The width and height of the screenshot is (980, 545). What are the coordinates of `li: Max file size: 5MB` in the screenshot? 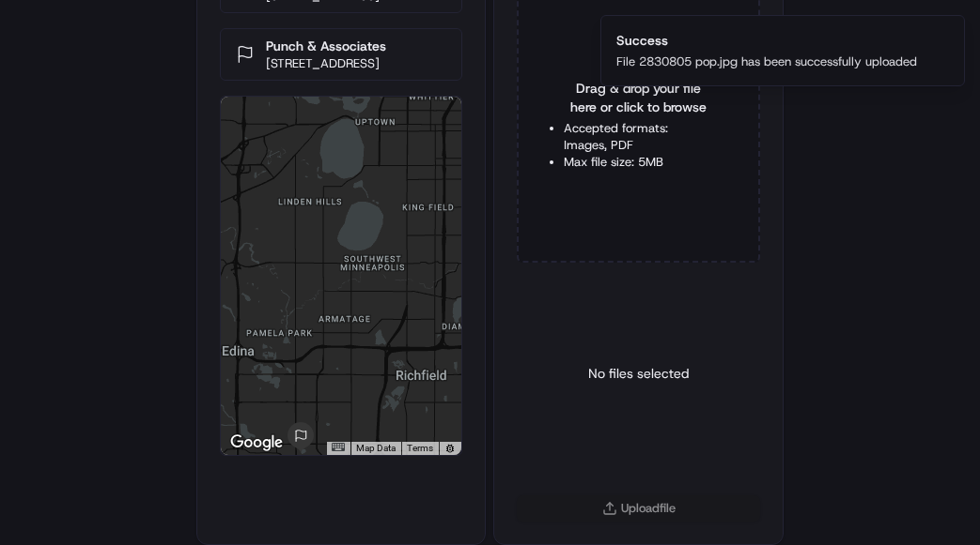 It's located at (638, 162).